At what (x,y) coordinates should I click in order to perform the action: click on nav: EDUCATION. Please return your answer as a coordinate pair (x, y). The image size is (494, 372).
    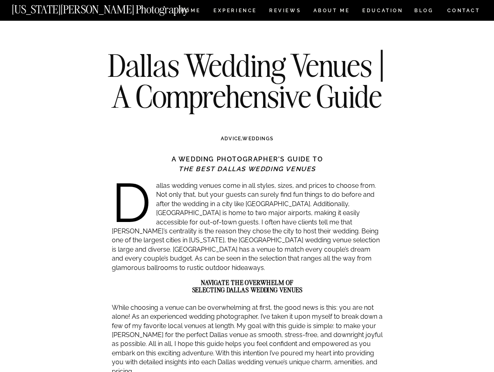
    Looking at the image, I should click on (382, 11).